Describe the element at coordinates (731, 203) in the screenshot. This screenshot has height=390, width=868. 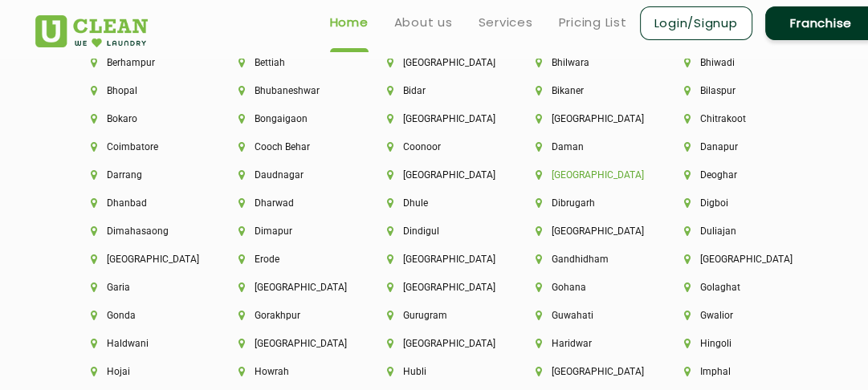
I see `li: Digboi` at that location.